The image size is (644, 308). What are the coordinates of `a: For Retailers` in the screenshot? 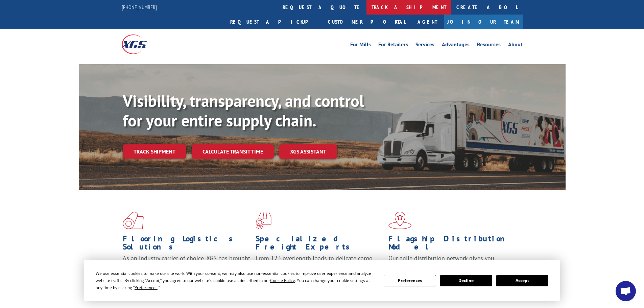 It's located at (393, 46).